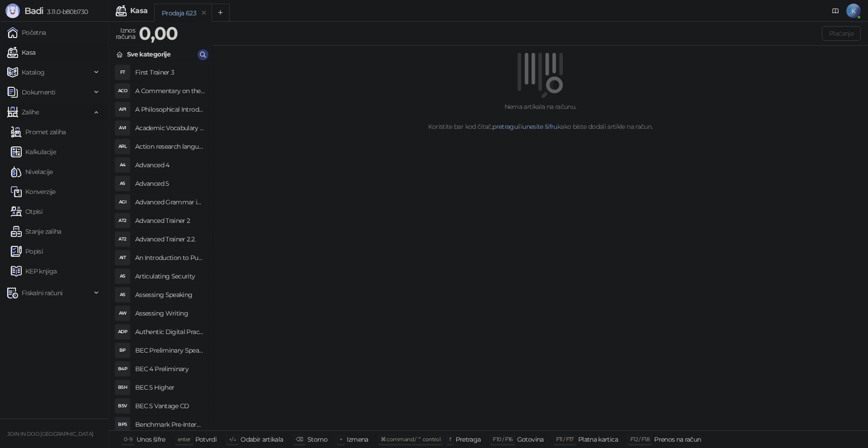 This screenshot has width=868, height=448. Describe the element at coordinates (26, 212) in the screenshot. I see `a: Otpisi` at that location.